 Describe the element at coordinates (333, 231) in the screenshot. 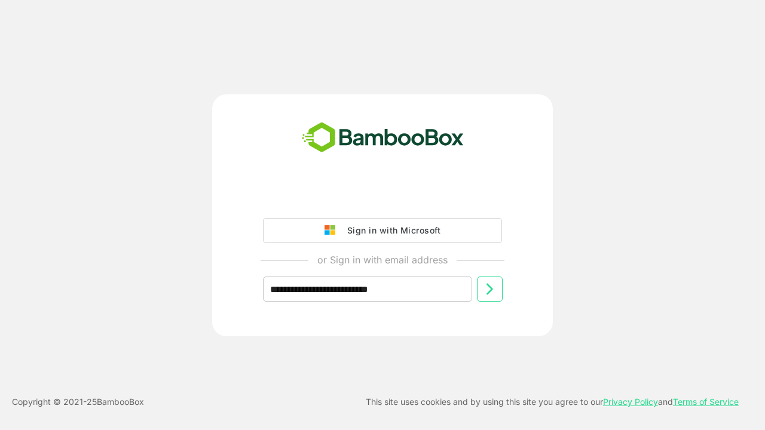

I see `img: google` at that location.